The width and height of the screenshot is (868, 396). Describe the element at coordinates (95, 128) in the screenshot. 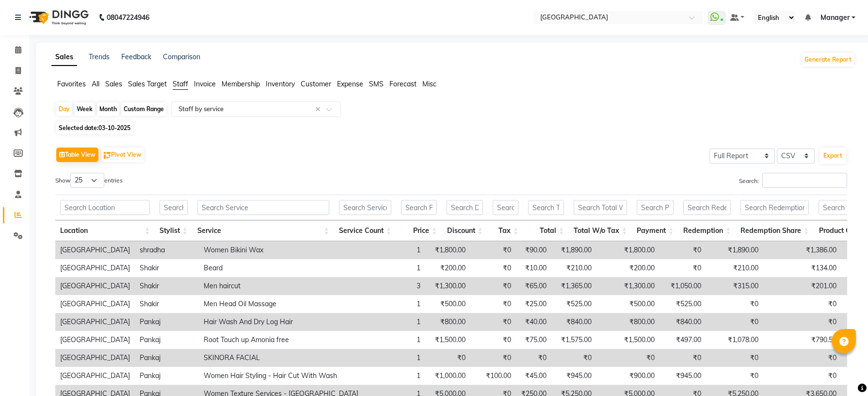

I see `span: Selected date:` at that location.